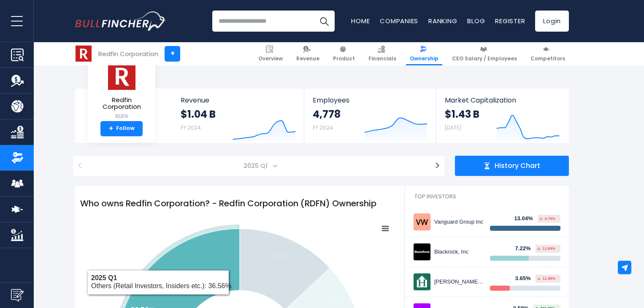  Describe the element at coordinates (282, 256) in the screenshot. I see `text: 13.04%` at that location.